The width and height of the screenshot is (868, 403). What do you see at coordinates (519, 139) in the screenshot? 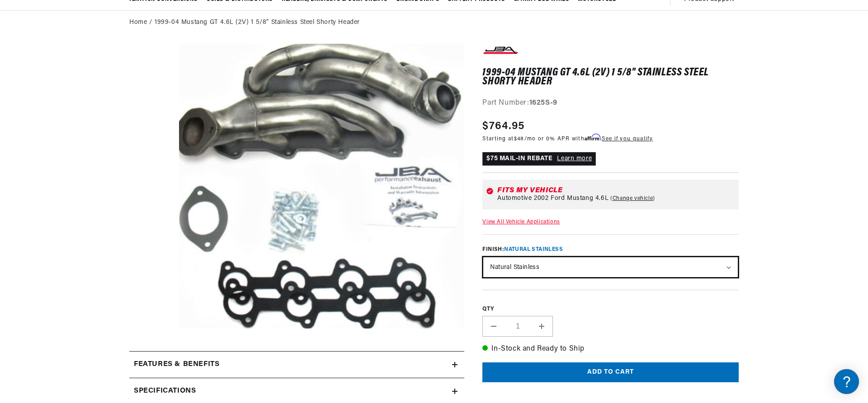
I see `span: $48` at bounding box center [519, 139].